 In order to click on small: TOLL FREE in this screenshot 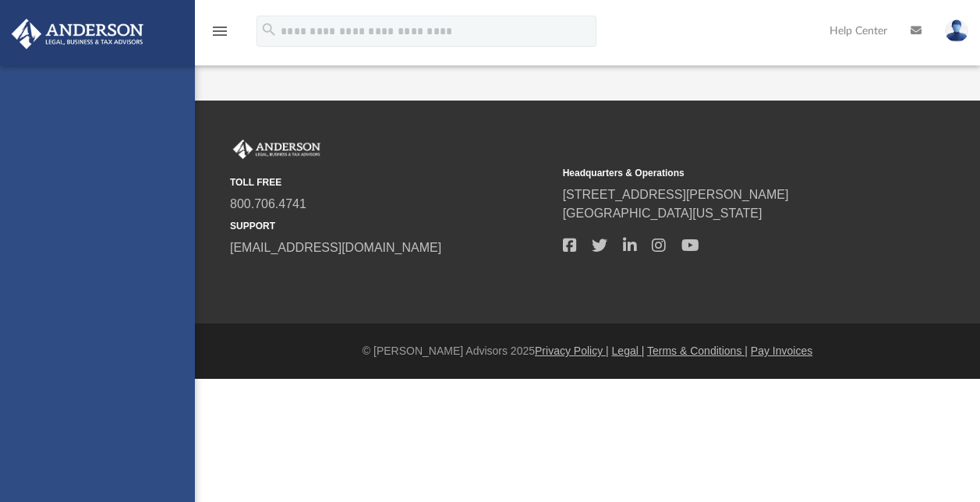, I will do `click(390, 183)`.